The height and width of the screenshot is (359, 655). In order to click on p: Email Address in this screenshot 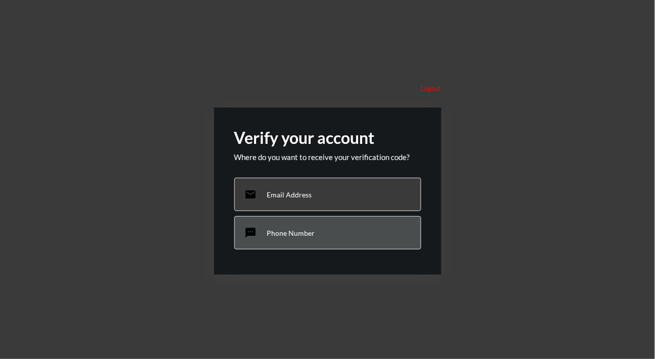, I will do `click(290, 195)`.